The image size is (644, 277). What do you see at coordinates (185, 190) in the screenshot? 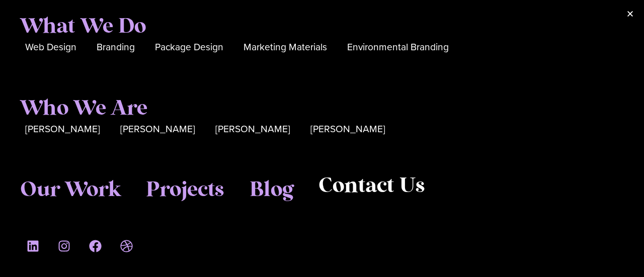
I see `span: Projects` at bounding box center [185, 190].